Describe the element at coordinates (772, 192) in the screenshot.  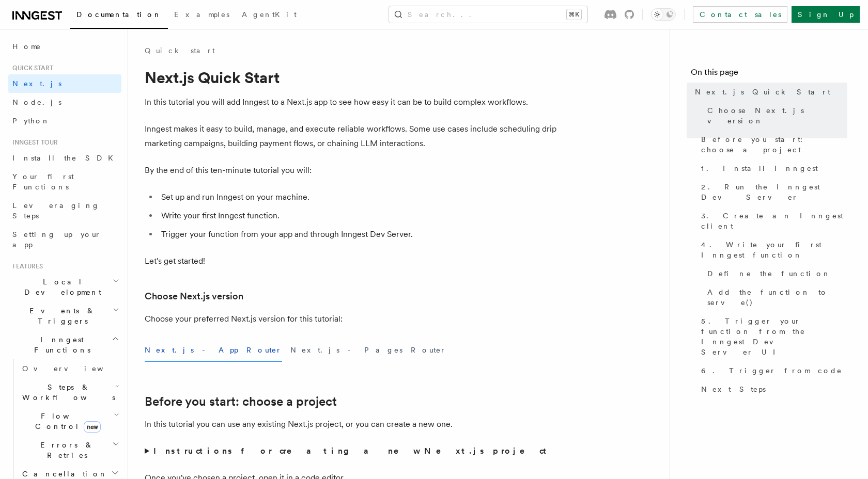
I see `a: 2. Run the Inngest Dev Server` at that location.